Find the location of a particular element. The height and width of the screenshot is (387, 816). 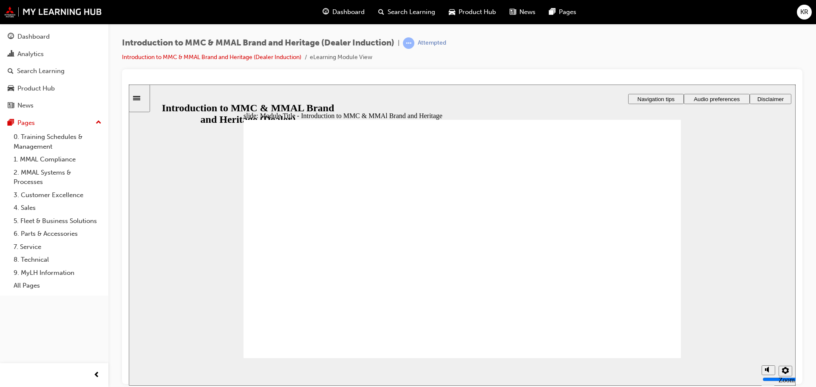

img: mmal is located at coordinates (53, 12).